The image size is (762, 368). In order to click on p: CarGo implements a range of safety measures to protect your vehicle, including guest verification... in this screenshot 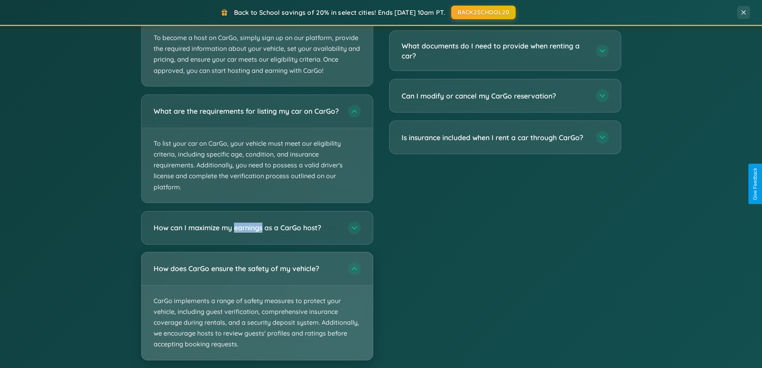, I will do `click(257, 323)`.